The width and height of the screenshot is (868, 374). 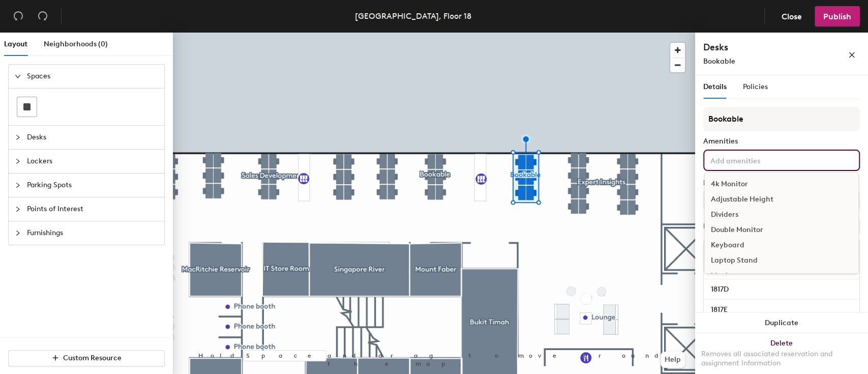 What do you see at coordinates (93, 233) in the screenshot?
I see `span: Furnishings` at bounding box center [93, 233].